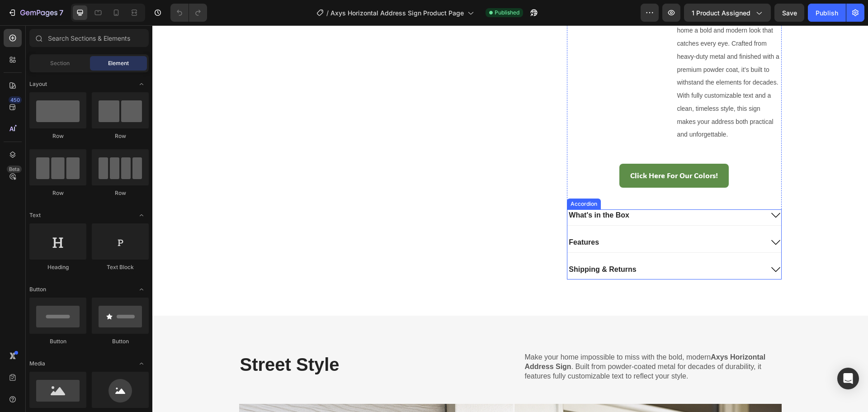 The height and width of the screenshot is (412, 868). Describe the element at coordinates (61, 12) in the screenshot. I see `p: 7` at that location.